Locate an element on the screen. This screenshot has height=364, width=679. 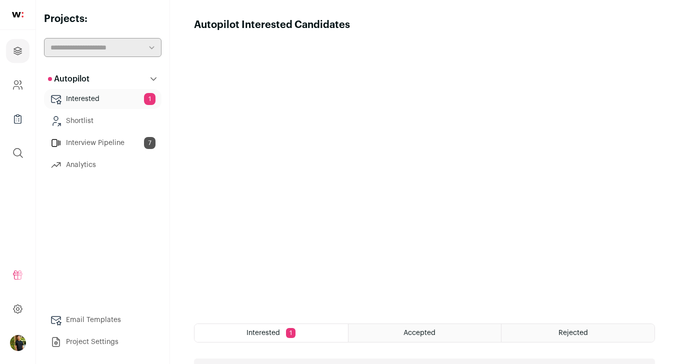
a: Email Templates is located at coordinates (102, 320).